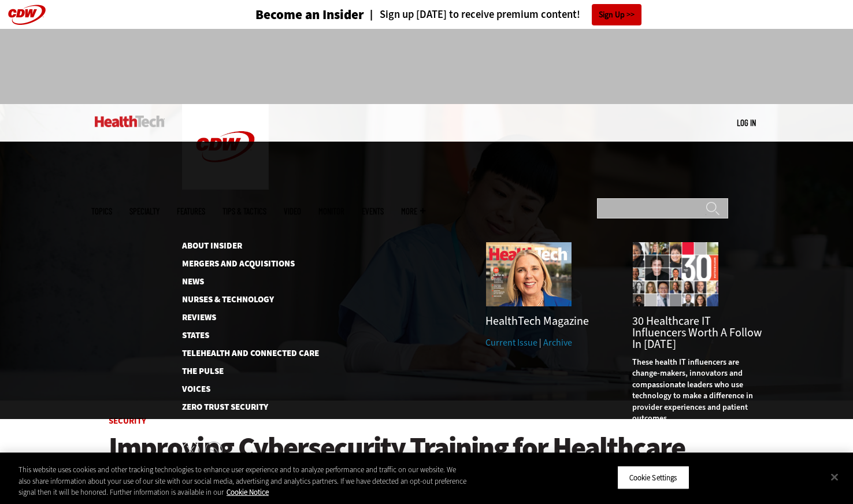  What do you see at coordinates (241, 246) in the screenshot?
I see `a: About Insider` at bounding box center [241, 246].